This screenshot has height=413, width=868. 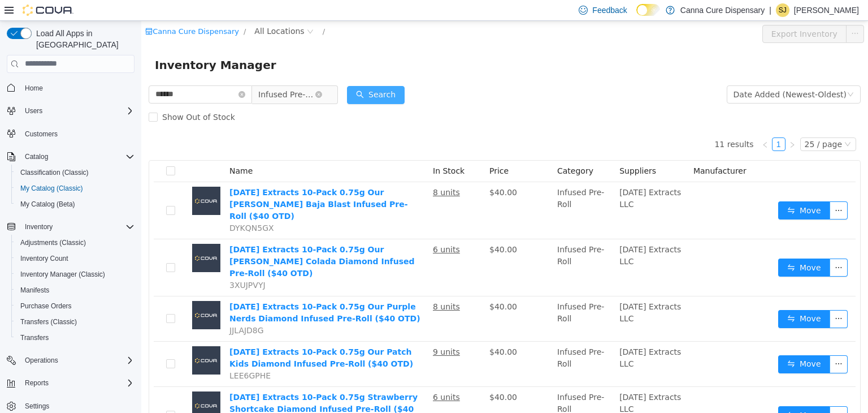 I want to click on i: icon: left, so click(x=624, y=124).